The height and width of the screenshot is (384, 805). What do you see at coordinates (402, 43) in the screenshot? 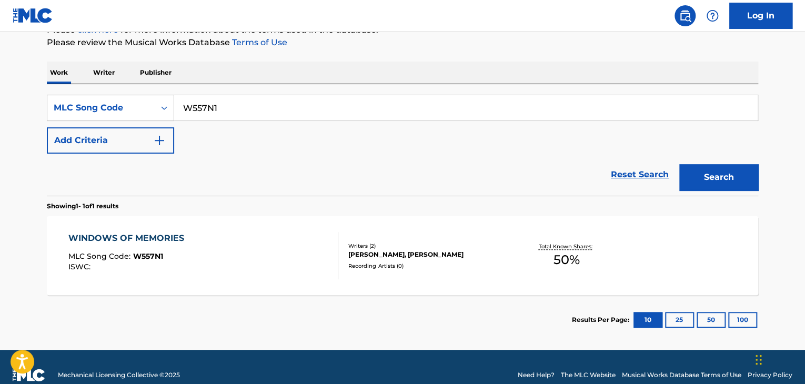
I see `p: Please review the Musical Works Database` at bounding box center [402, 43].